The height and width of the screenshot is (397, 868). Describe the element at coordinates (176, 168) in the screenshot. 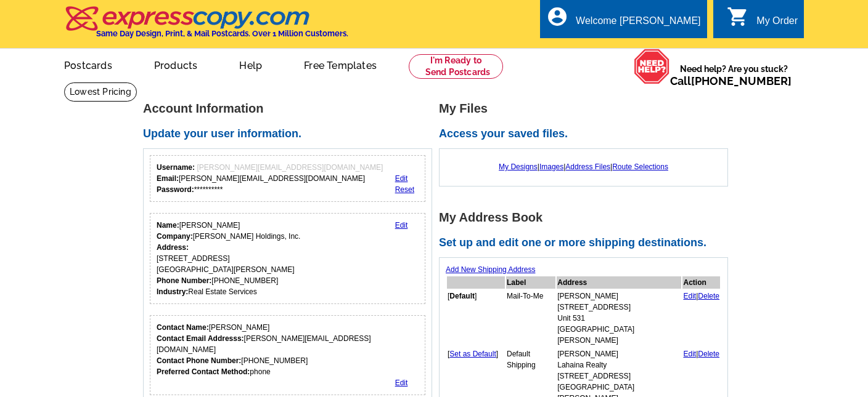

I see `strong: Username:` at that location.